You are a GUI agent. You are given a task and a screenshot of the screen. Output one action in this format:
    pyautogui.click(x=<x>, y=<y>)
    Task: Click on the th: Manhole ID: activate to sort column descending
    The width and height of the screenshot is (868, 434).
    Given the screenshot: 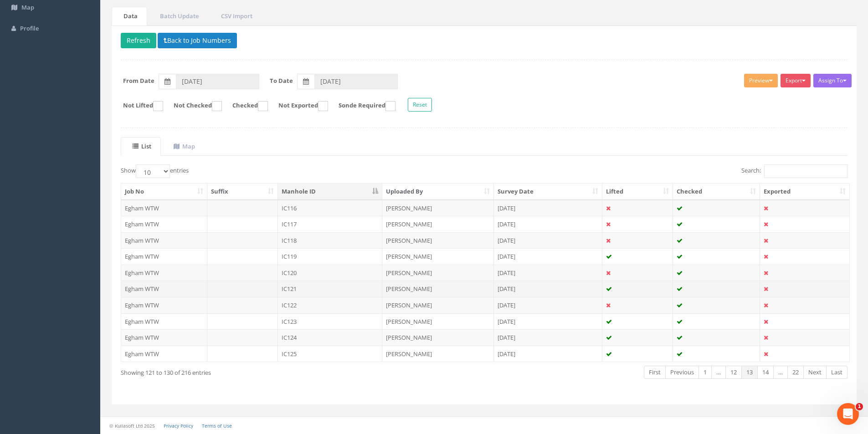 What is the action you would take?
    pyautogui.click(x=331, y=192)
    